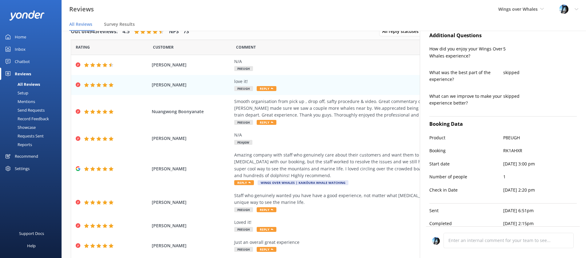  Describe the element at coordinates (374, 243) in the screenshot. I see `div: Just an overall great experience` at that location.